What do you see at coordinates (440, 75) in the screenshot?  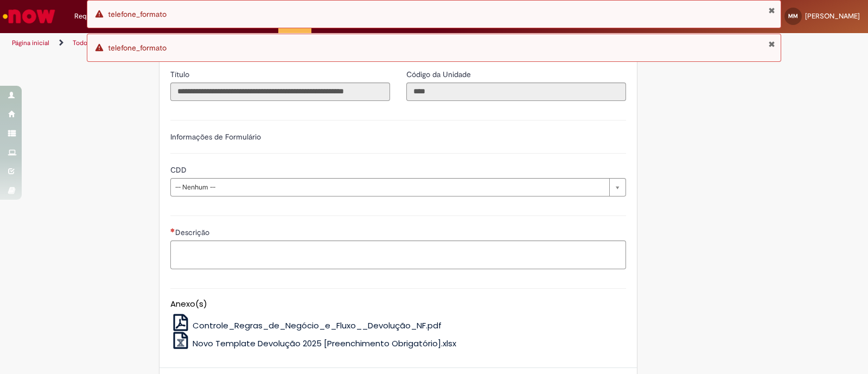 I see `label: Somente leitura - Código da Unidade` at bounding box center [440, 75].